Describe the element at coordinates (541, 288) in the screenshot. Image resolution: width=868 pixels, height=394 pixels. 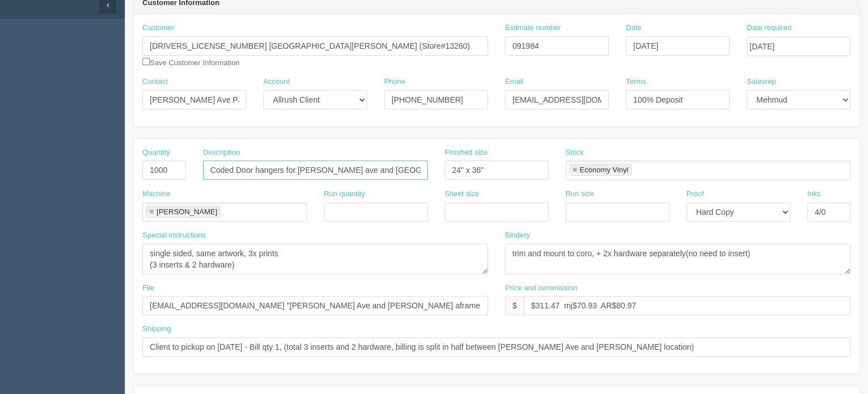
I see `label: Price and commission` at that location.